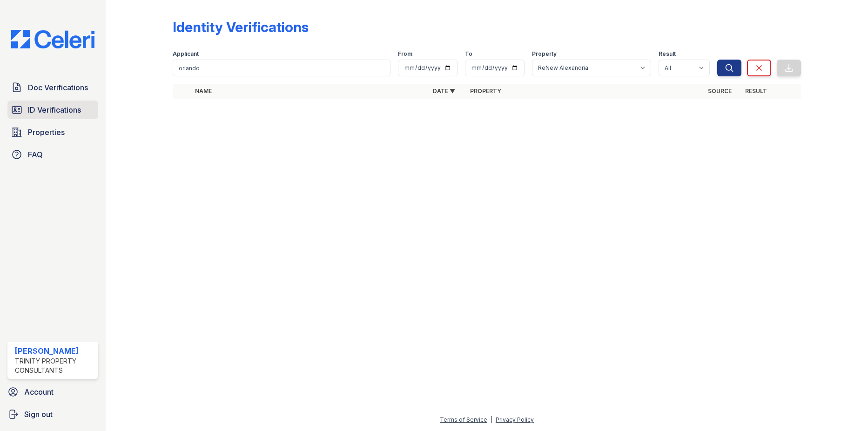 The width and height of the screenshot is (868, 431). I want to click on a: Source, so click(720, 91).